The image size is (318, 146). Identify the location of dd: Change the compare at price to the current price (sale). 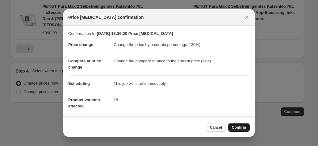
(182, 61).